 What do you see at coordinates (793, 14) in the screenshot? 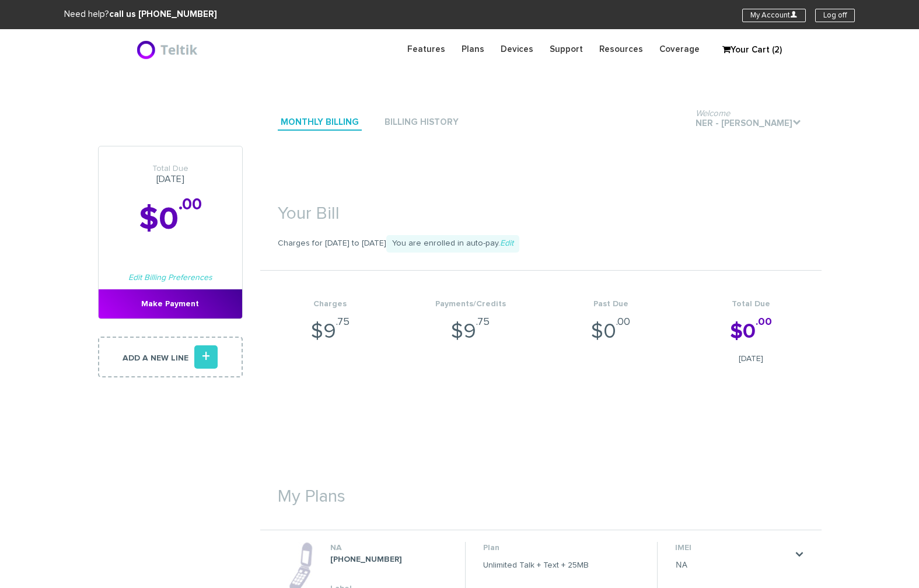
I see `i: U` at bounding box center [793, 14].